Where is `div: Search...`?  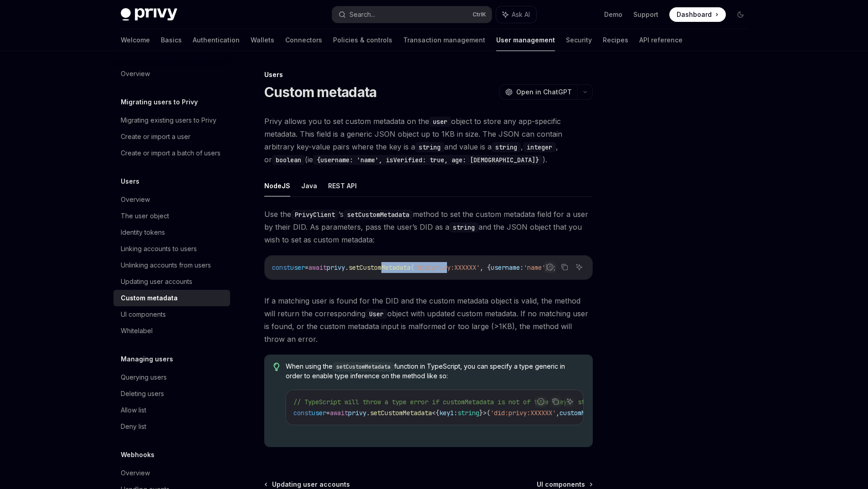
div: Search... is located at coordinates (362, 15).